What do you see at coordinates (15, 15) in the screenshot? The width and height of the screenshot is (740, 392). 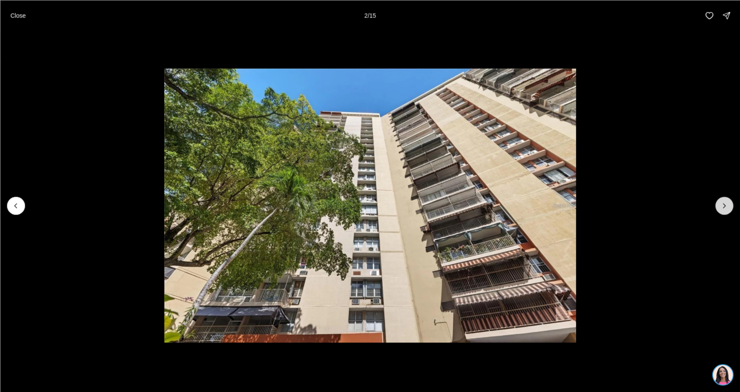 I see `img: be3d4b55-7850-4bcb-9297-a2f9cd376e78.png` at bounding box center [15, 15].